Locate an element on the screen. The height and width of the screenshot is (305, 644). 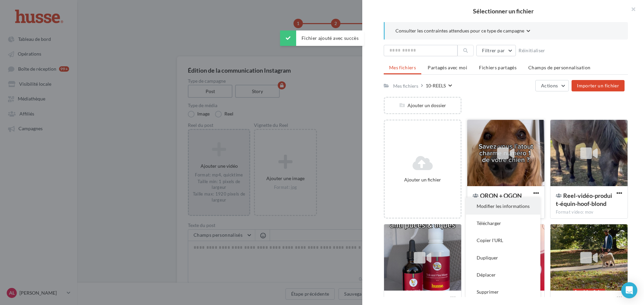
span: Fichiers partagés is located at coordinates (498, 67).